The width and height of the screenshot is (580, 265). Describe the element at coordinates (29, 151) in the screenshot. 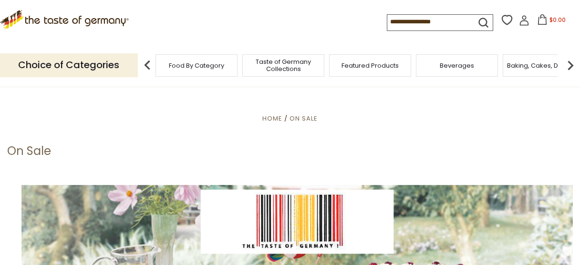

I see `h1: On Sale` at that location.